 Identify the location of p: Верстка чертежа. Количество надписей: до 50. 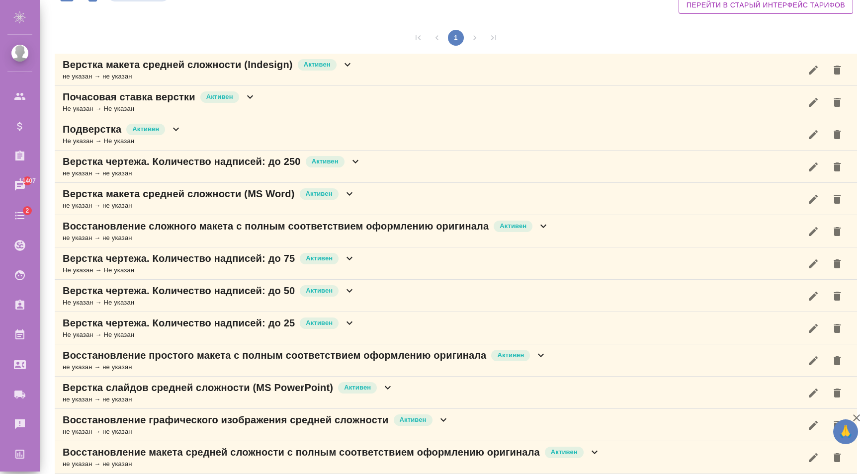
(179, 291).